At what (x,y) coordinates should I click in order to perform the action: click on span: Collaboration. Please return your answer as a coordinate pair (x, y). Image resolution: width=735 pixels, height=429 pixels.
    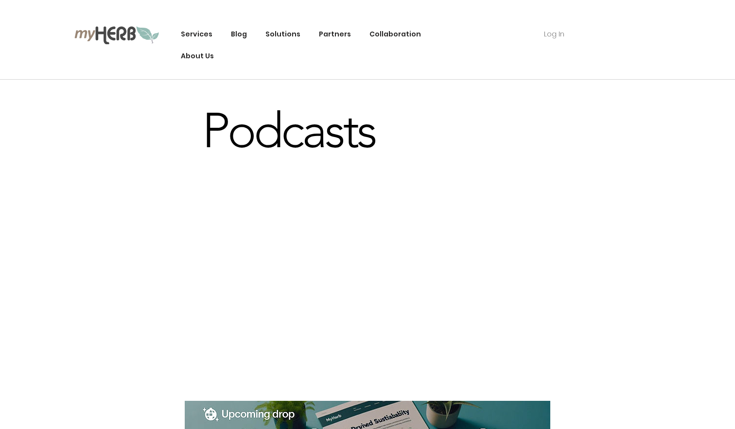
    Looking at the image, I should click on (395, 34).